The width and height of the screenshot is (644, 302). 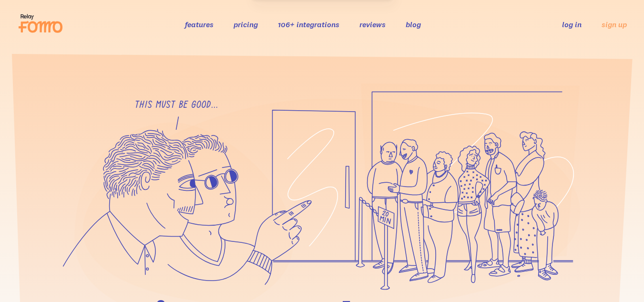 I want to click on a: pricing, so click(x=245, y=24).